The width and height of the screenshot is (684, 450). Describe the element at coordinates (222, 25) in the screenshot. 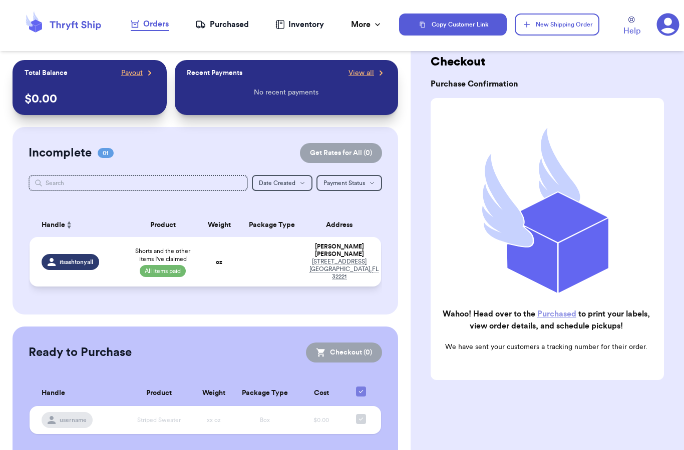

I see `div: Purchased` at that location.